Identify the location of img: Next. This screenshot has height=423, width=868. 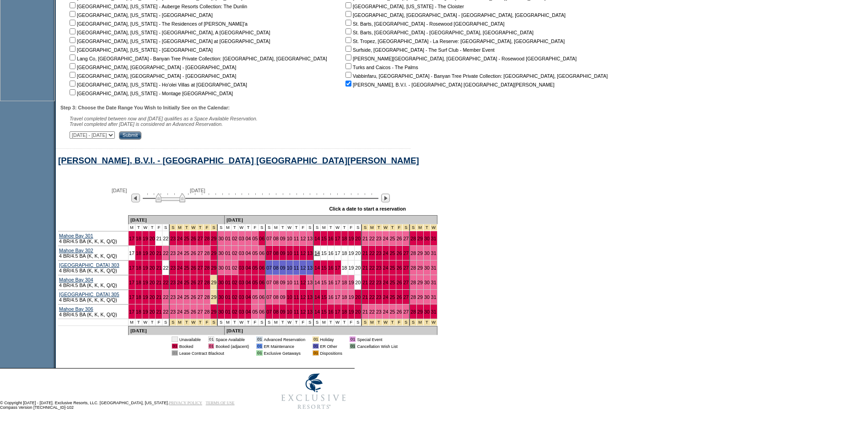
(386, 197).